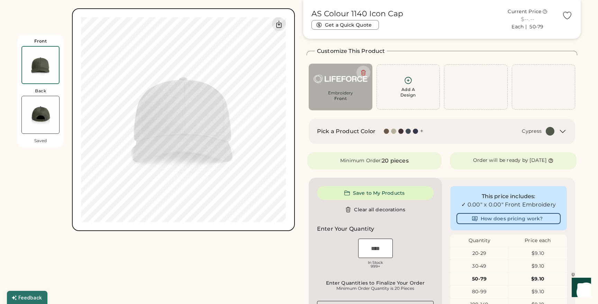 This screenshot has width=598, height=304. Describe the element at coordinates (532, 132) in the screenshot. I see `div: Cypress` at that location.